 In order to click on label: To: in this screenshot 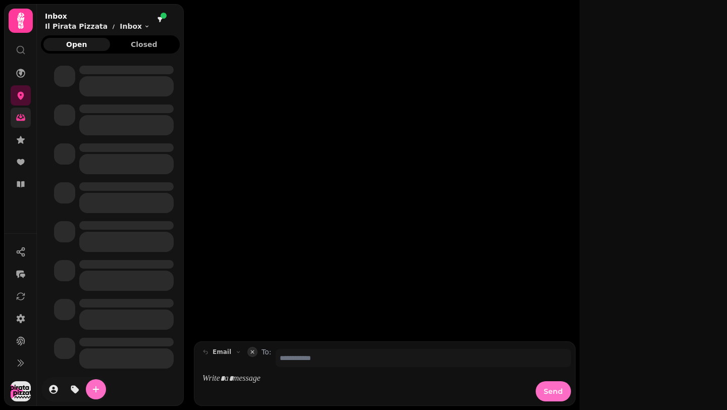, I will do `click(266, 357)`.